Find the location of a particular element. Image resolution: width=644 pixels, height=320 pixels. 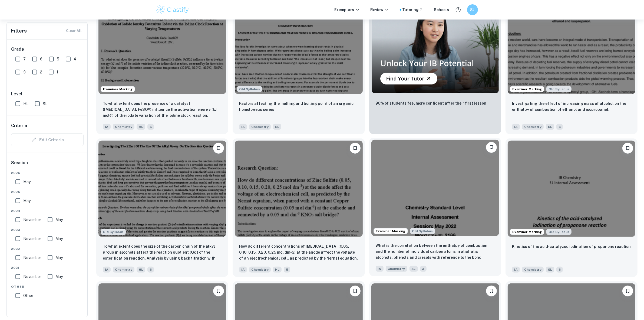

button: SJ is located at coordinates (473, 10).